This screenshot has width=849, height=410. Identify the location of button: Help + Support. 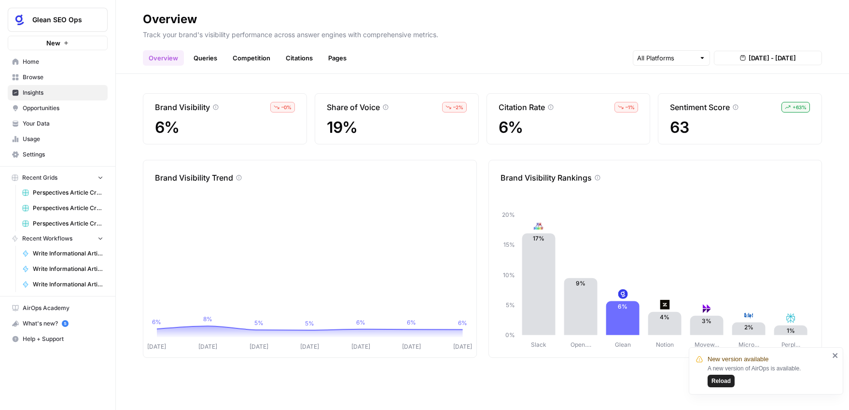
(57, 339).